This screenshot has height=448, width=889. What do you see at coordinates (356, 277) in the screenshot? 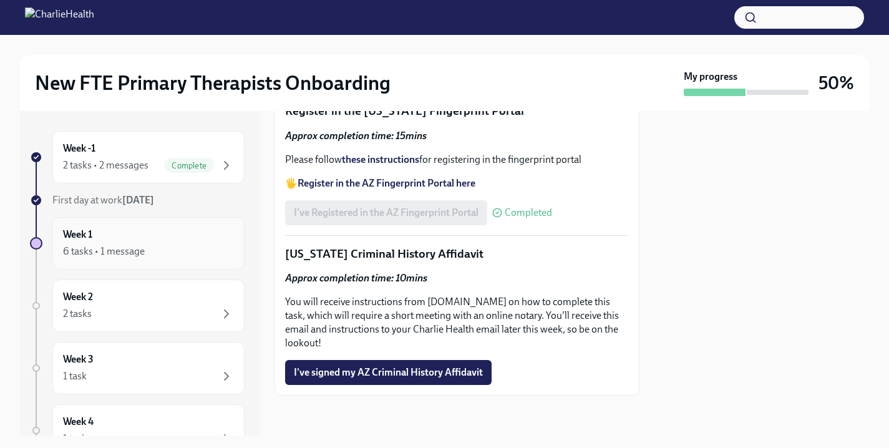
I see `strong: Approx completion time: 10mins` at bounding box center [356, 277].